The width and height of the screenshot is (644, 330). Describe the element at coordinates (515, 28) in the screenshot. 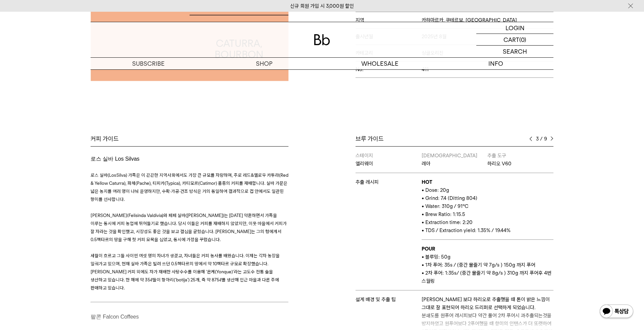

I see `p: LOGIN` at that location.